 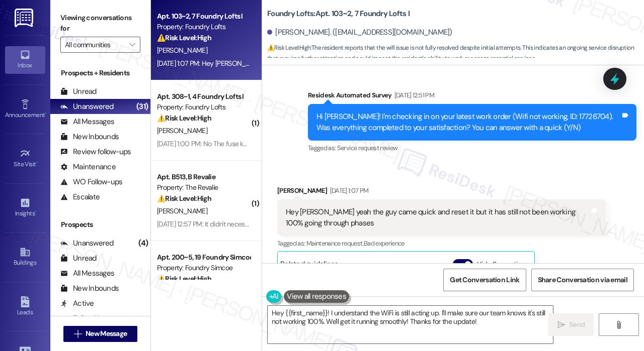 I want to click on label: Hide Suggestions, so click(x=502, y=264).